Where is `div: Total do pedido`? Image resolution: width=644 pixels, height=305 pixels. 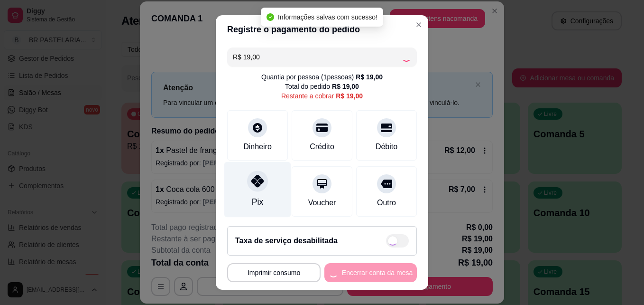 div: Total do pedido is located at coordinates (322, 86).